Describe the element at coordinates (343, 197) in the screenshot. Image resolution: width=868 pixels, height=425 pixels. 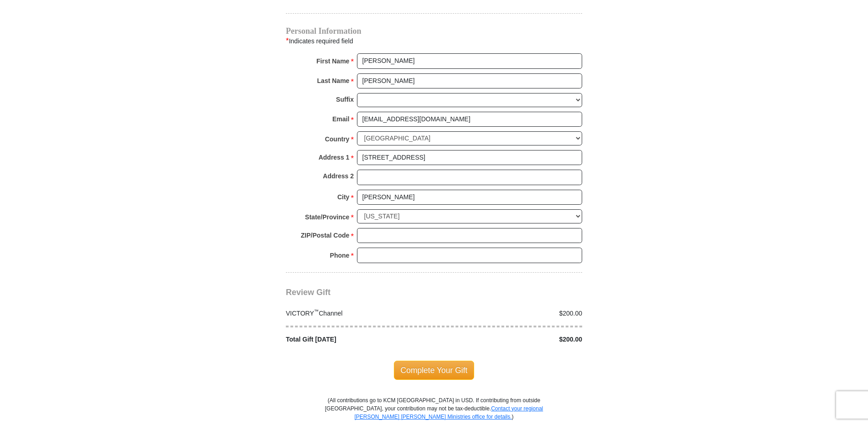
I see `strong: City` at that location.